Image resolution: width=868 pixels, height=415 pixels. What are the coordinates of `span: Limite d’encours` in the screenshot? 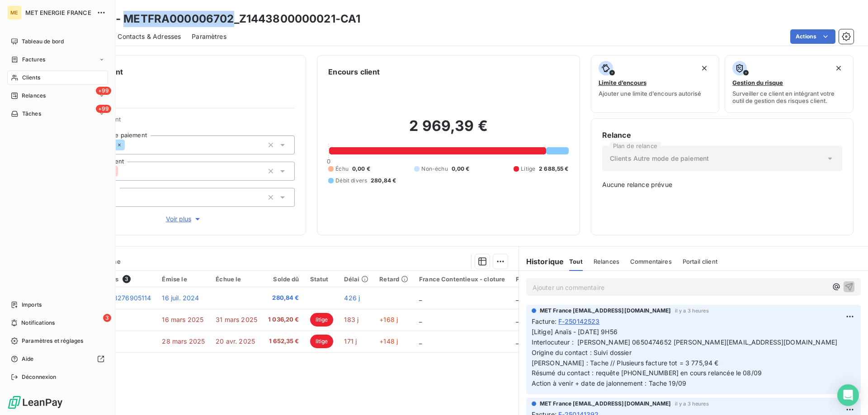 It's located at (622, 83).